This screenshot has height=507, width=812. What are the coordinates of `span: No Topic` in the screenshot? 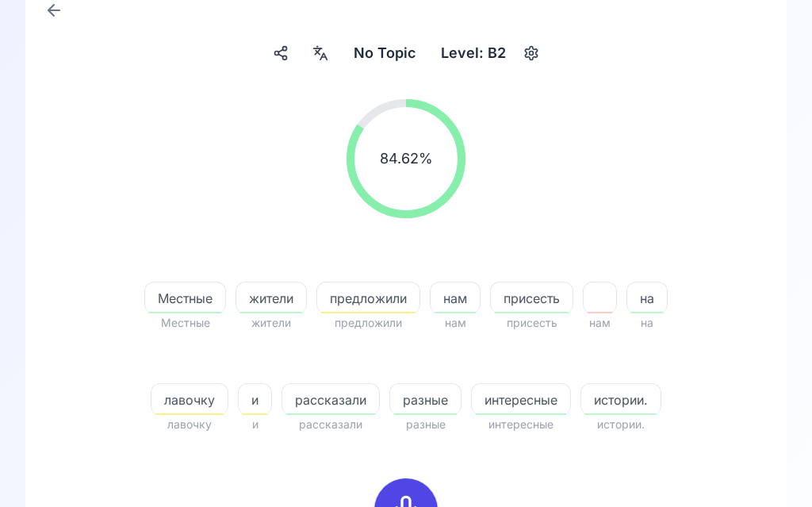 It's located at (385, 53).